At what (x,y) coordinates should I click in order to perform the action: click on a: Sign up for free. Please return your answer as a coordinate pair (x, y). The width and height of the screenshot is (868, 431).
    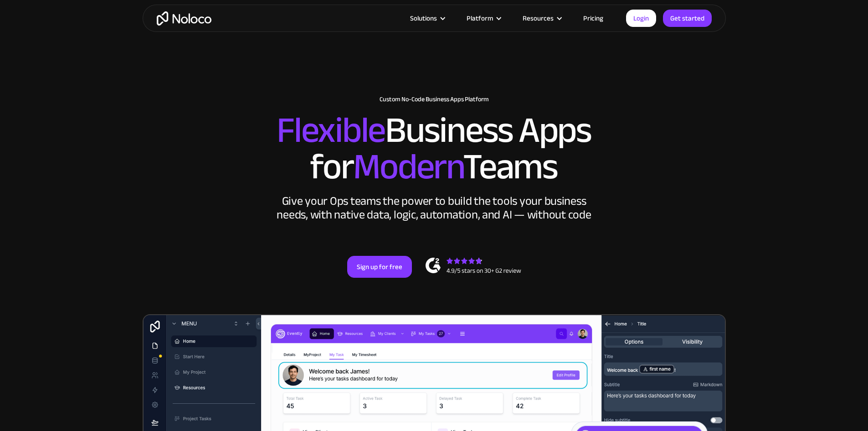
    Looking at the image, I should click on (380, 267).